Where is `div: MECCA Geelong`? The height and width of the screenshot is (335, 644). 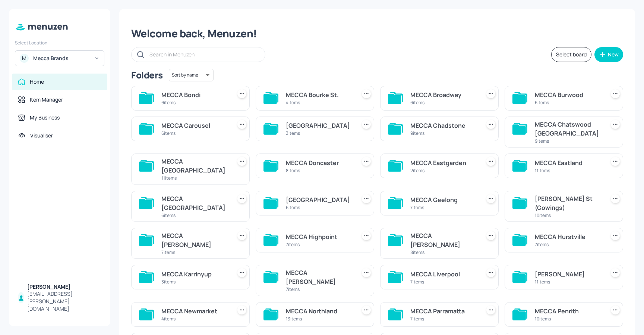 div: MECCA Geelong is located at coordinates (444, 200).